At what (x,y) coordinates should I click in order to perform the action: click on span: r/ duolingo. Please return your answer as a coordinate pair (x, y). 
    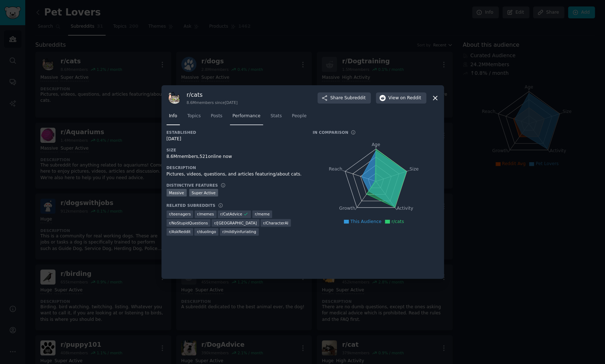
    Looking at the image, I should click on (206, 232).